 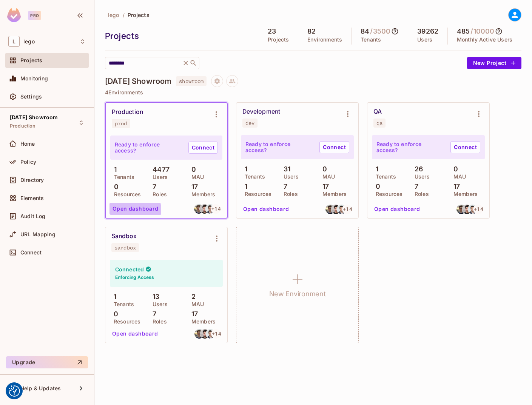 I want to click on button: Consent Preferences, so click(x=14, y=391).